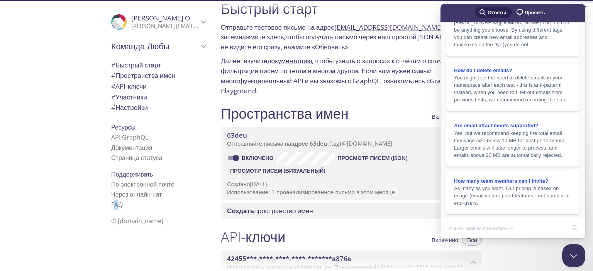 This screenshot has height=271, width=593. Describe the element at coordinates (79, 8) in the screenshot. I see `span: чат-квадрат` at that location.